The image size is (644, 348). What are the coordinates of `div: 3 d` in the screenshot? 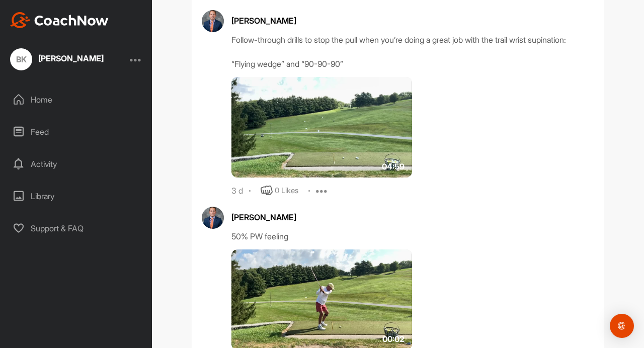 It's located at (237, 191).